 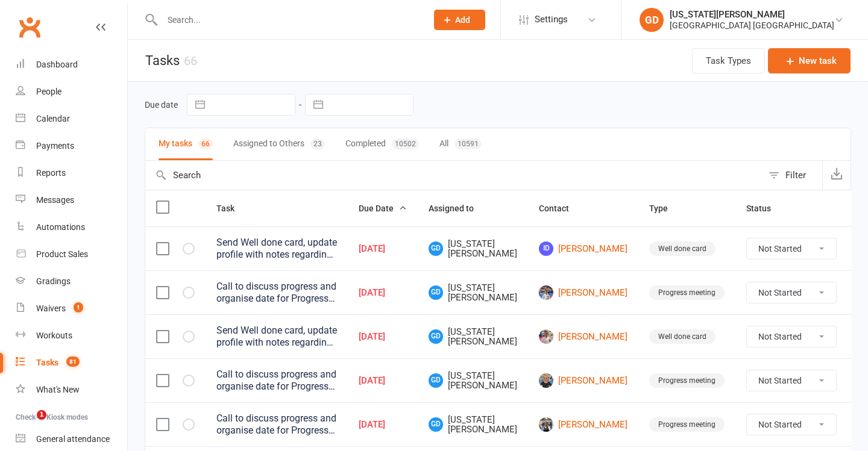 I want to click on button: Add, so click(x=459, y=20).